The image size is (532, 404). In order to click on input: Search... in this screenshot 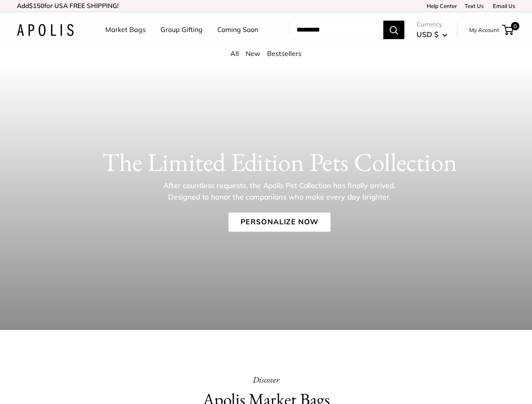, I will do `click(337, 30)`.